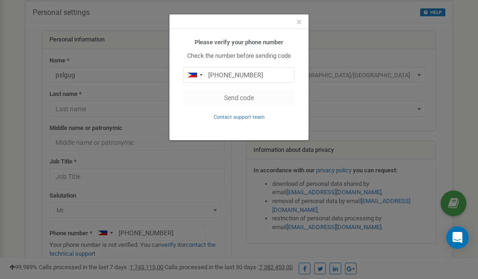 This screenshot has height=279, width=478. Describe the element at coordinates (239, 98) in the screenshot. I see `button: Send code` at that location.